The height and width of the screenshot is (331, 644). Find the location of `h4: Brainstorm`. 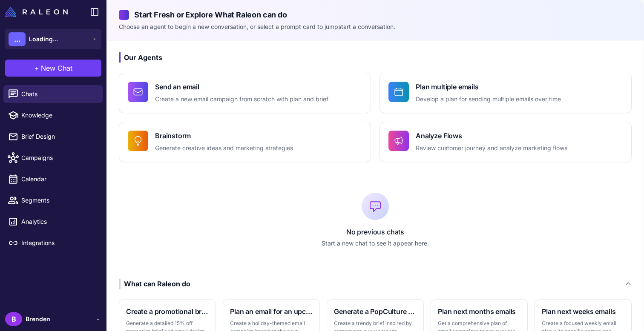

h4: Brainstorm is located at coordinates (224, 136).